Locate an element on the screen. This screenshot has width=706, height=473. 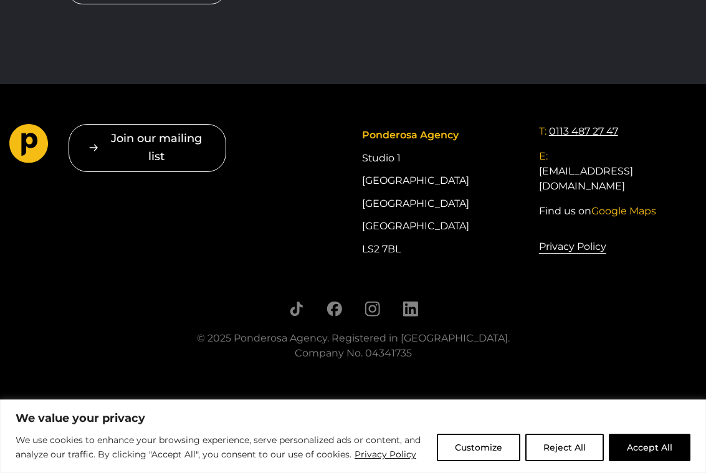
a: Follow us on TikTok is located at coordinates (296, 308).